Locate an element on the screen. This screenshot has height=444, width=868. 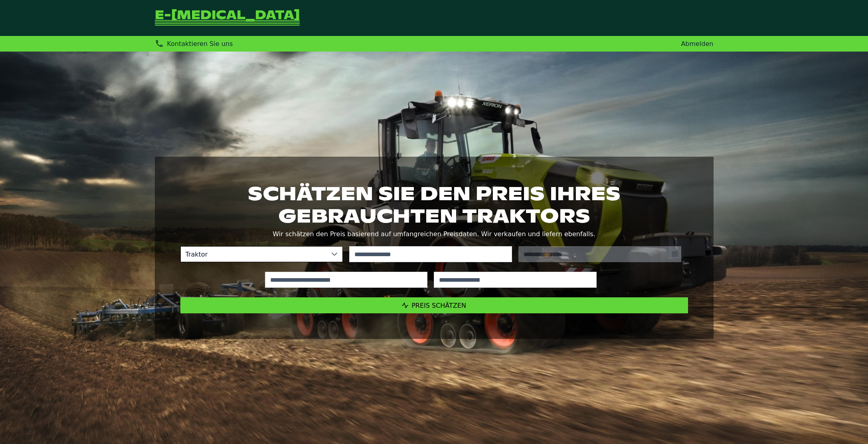
span: Preis schätzen is located at coordinates (439, 305).